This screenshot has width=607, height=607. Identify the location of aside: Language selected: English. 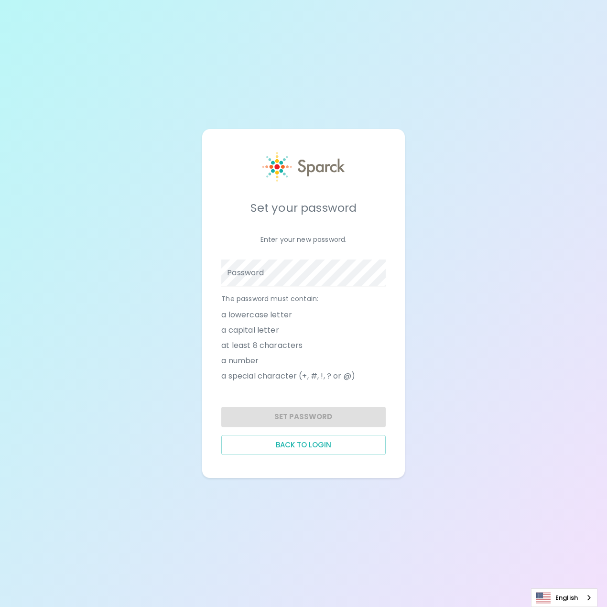
(564, 597).